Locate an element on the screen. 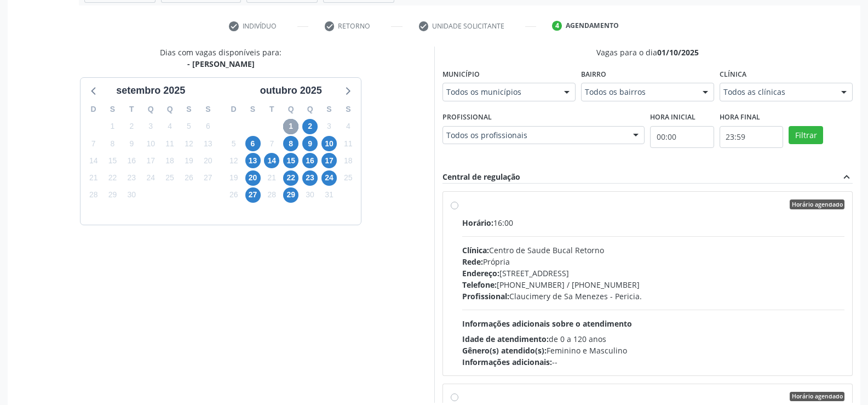 Image resolution: width=868 pixels, height=405 pixels. span: Gênero(s) atendido(s): is located at coordinates (504, 350).